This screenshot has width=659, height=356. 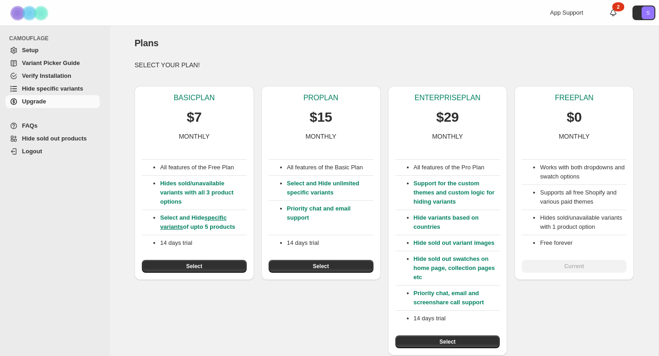 What do you see at coordinates (53, 76) in the screenshot?
I see `a: Verify Installation` at bounding box center [53, 76].